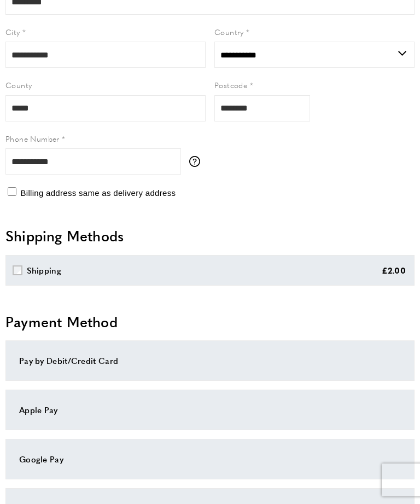 This screenshot has height=504, width=420. I want to click on h2: Payment Method, so click(210, 322).